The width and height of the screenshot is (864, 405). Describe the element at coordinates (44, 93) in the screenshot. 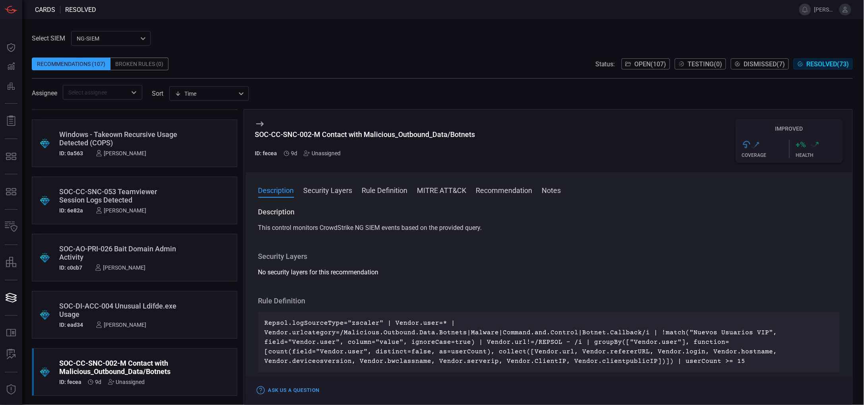

I see `span: Assignee` at that location.